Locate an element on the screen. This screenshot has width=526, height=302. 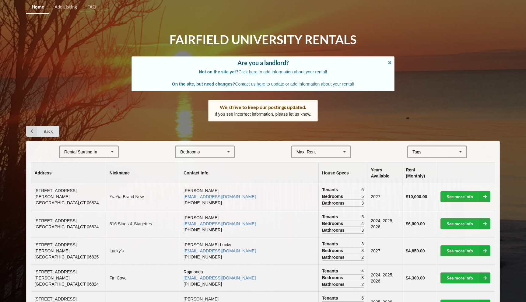
td: Lucky’s is located at coordinates (143, 251).